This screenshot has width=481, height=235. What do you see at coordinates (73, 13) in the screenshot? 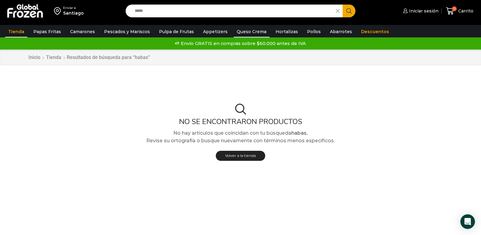
I see `div: Santiago` at bounding box center [73, 13].